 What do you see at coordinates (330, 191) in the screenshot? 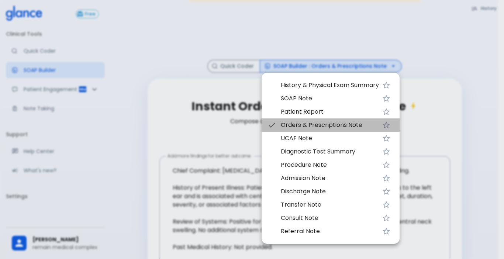
I see `span: Discharge Note` at bounding box center [330, 191].